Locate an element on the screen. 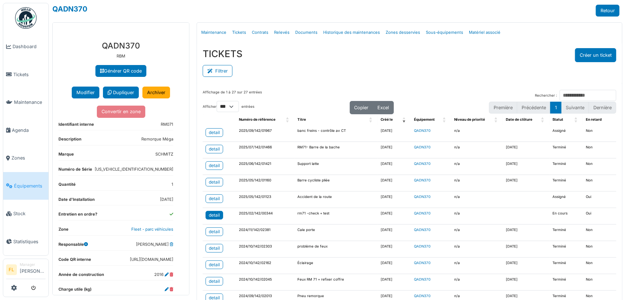 The width and height of the screenshot is (626, 300). a: Zones is located at coordinates (26, 158).